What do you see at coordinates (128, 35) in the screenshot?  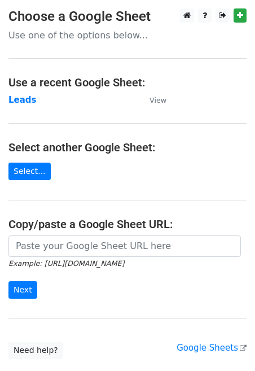 I see `p: Use one of the options below...` at bounding box center [128, 35].